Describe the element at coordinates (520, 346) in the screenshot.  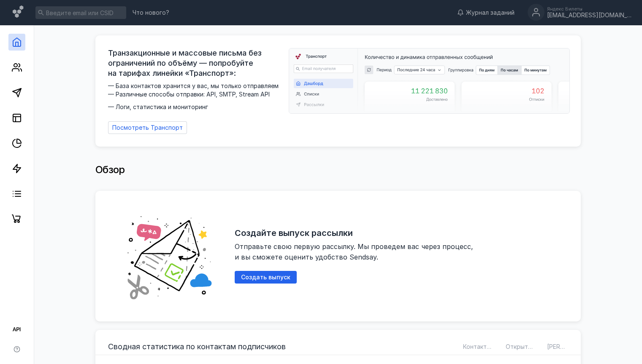
I see `span: Открытий` at that location.